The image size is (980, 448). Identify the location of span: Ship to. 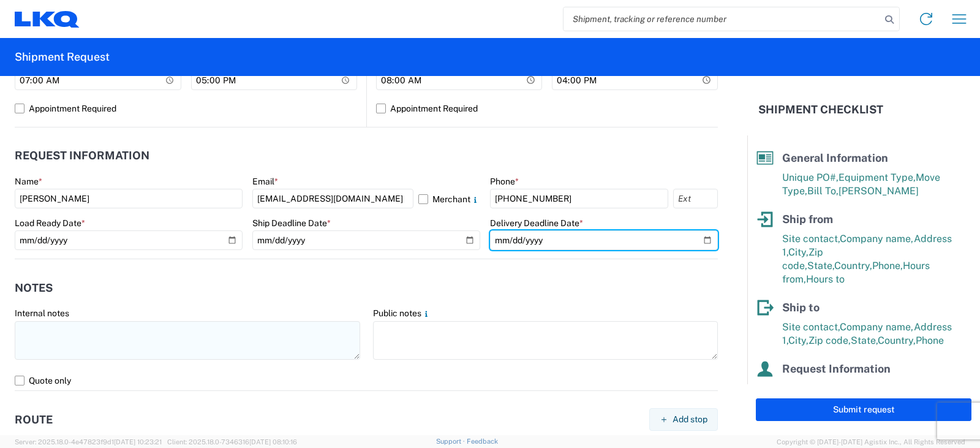
(800, 306).